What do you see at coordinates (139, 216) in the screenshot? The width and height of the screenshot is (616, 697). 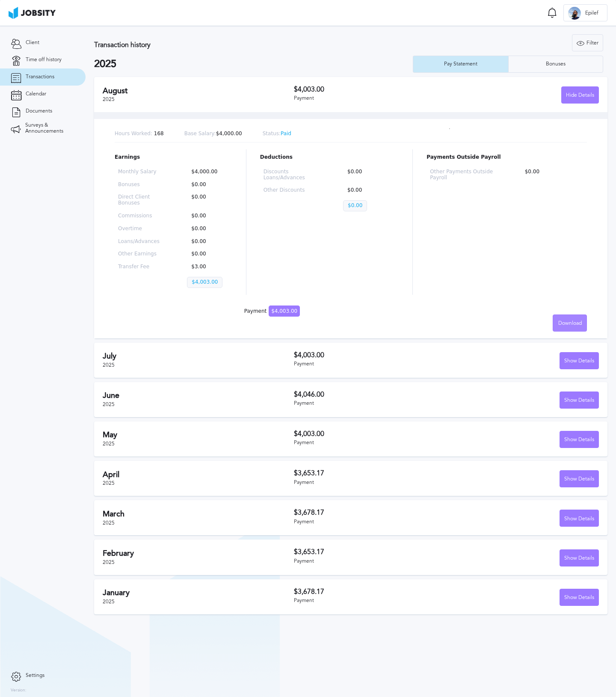 I see `p: Commissions` at bounding box center [139, 216].